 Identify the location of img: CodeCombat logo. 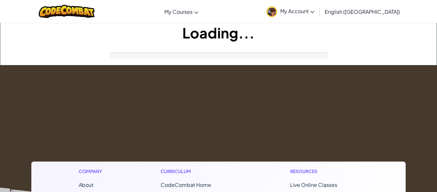
(67, 11).